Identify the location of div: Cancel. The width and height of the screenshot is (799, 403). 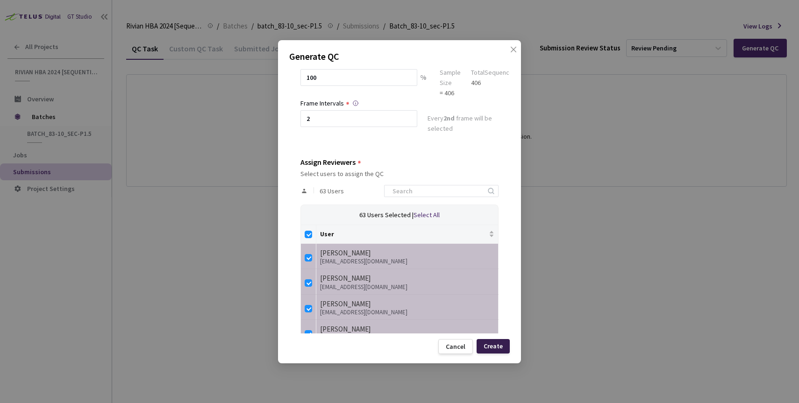
(456, 347).